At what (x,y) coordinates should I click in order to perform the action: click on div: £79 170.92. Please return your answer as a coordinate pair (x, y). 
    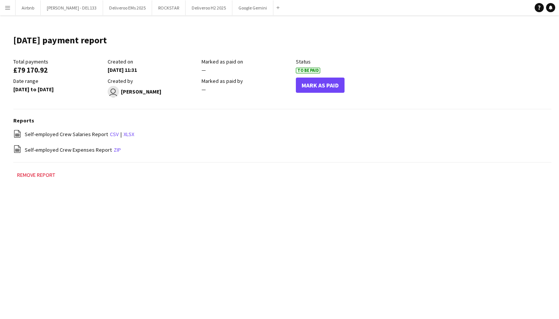
    Looking at the image, I should click on (59, 70).